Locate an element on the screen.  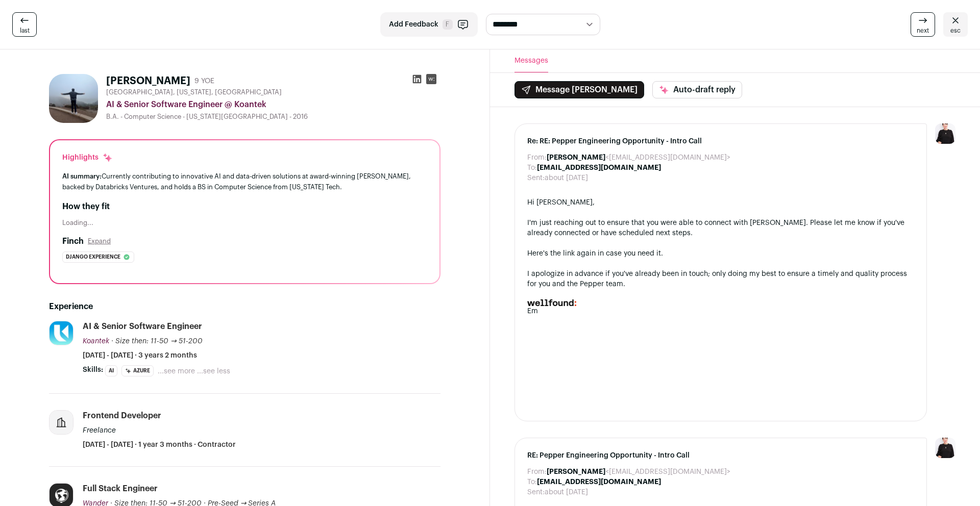
span: RE: Pepper Engineering Opportunity - Intro Call is located at coordinates (721, 455).